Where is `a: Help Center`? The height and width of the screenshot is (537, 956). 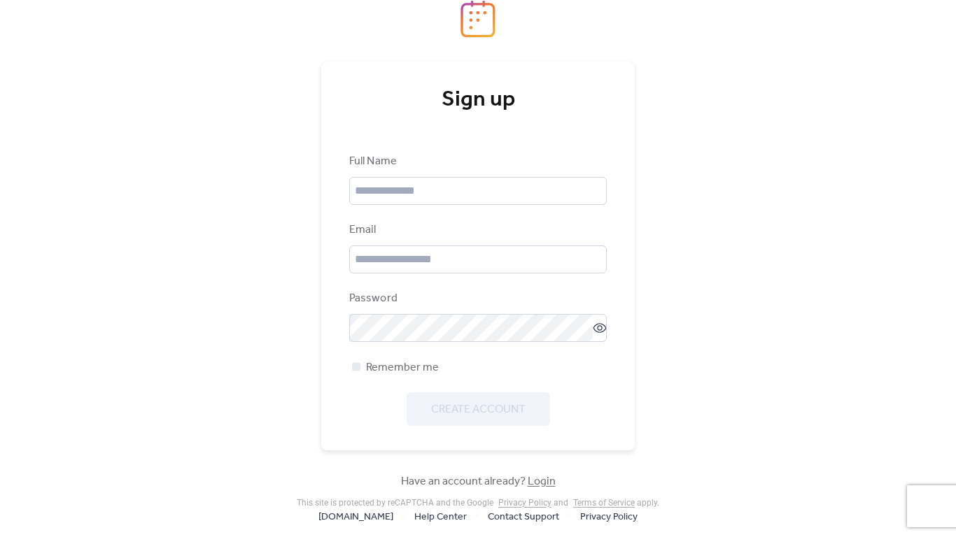
a: Help Center is located at coordinates (440, 516).